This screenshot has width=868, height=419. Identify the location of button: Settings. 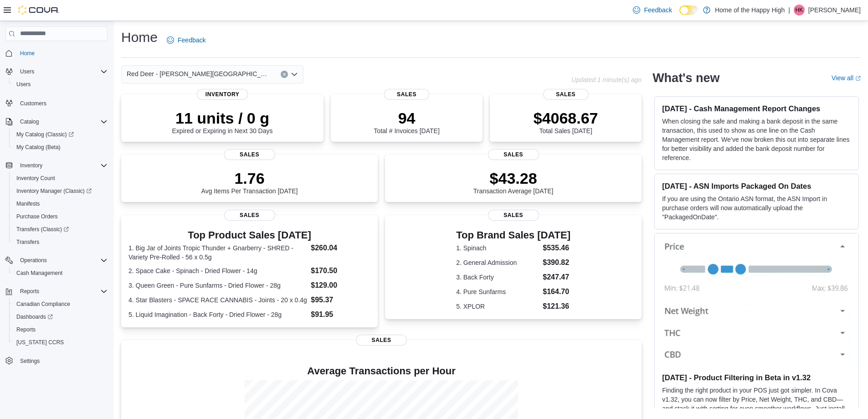
(56, 361).